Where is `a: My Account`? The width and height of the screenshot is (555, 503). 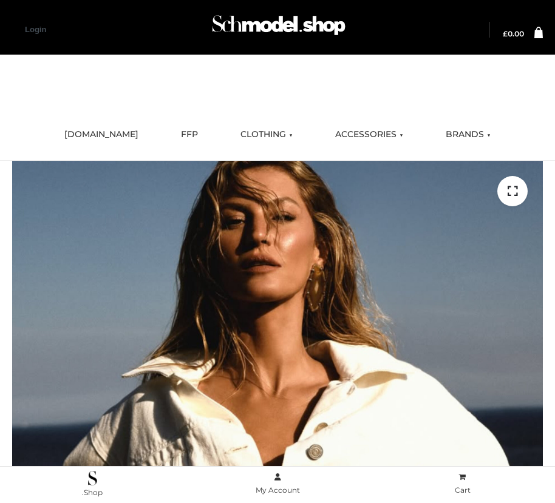 a: My Account is located at coordinates (277, 484).